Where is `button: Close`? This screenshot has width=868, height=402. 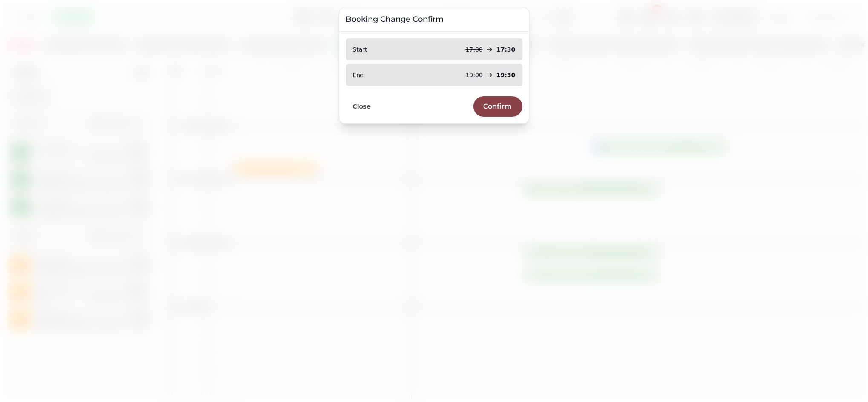 button: Close is located at coordinates (362, 107).